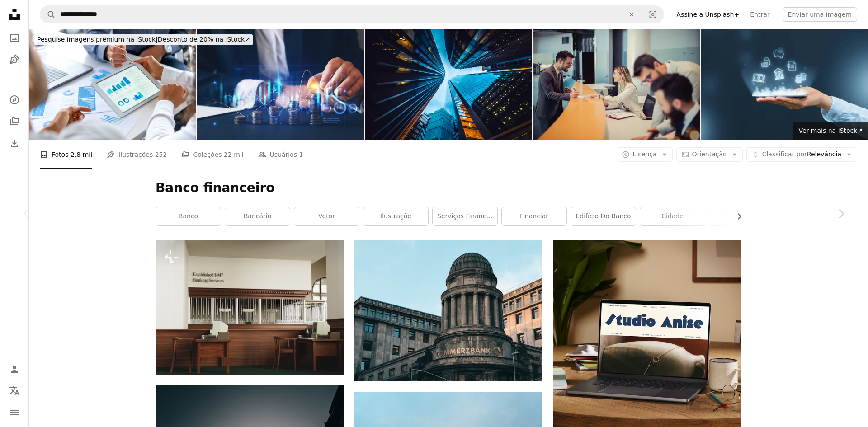  Describe the element at coordinates (15, 369) in the screenshot. I see `a: Entrar / Cadastrar-se` at that location.